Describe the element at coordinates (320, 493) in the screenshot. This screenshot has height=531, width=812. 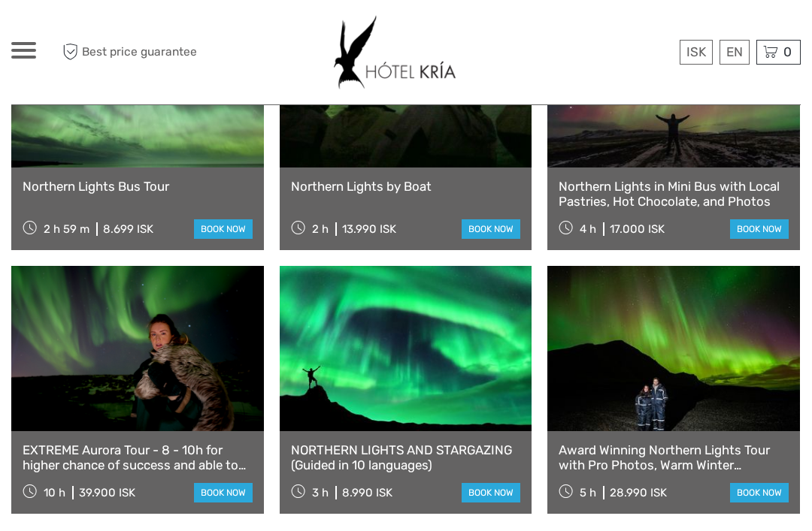
I see `span: 3 h` at that location.